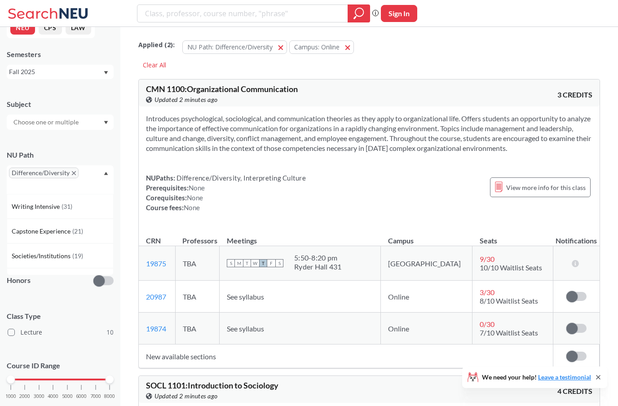 The image size is (618, 406). I want to click on span: View more info for this class, so click(546, 187).